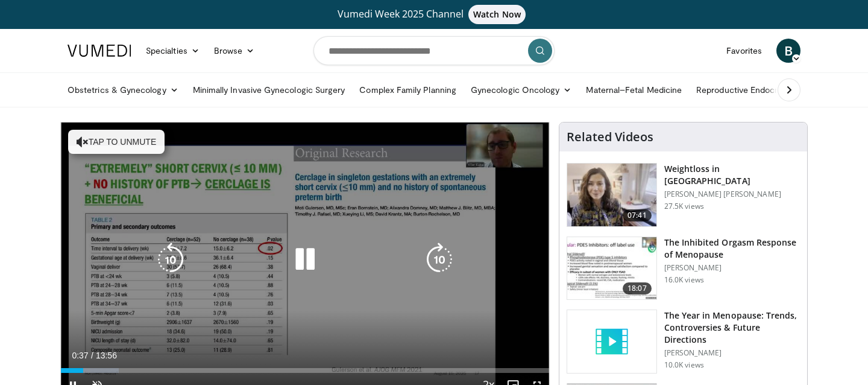 Image resolution: width=868 pixels, height=385 pixels. Describe the element at coordinates (612, 195) in the screenshot. I see `img: 9983fed1-7565-45be-8934-aef1103ce6e2.150x105_q85_crop-smart_upscale.jpg` at that location.